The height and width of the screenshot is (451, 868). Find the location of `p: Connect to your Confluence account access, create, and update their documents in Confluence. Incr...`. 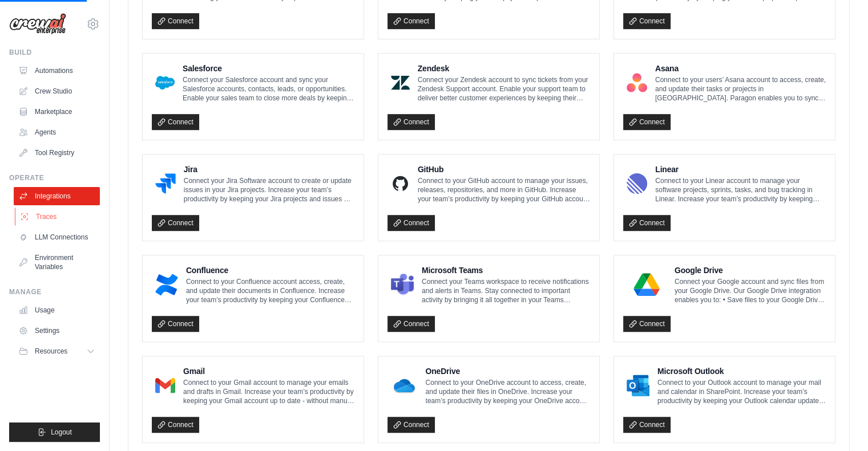

p: Connect to your Confluence account access, create, and update their documents in Confluence. Incr... is located at coordinates (270, 291).